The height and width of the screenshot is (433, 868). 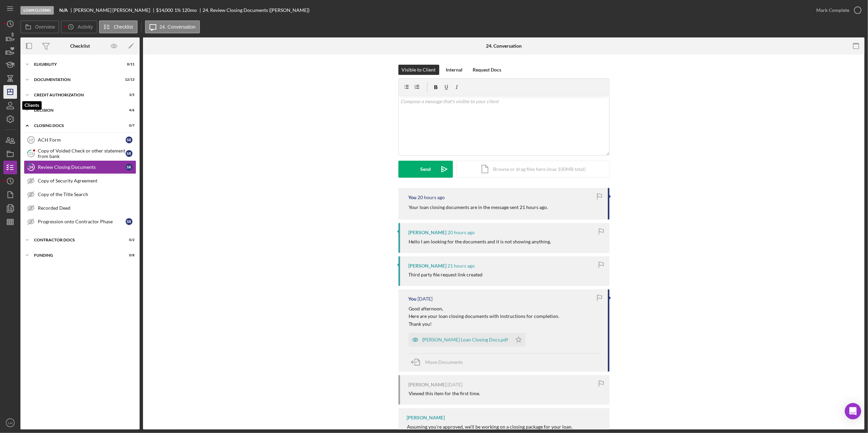 What do you see at coordinates (31, 167) in the screenshot?
I see `tspan: 24` at bounding box center [31, 167].